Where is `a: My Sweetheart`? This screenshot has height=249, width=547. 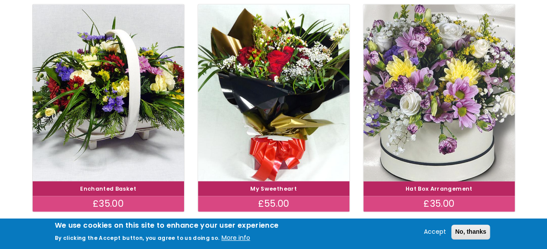 a: My Sweetheart is located at coordinates (273, 188).